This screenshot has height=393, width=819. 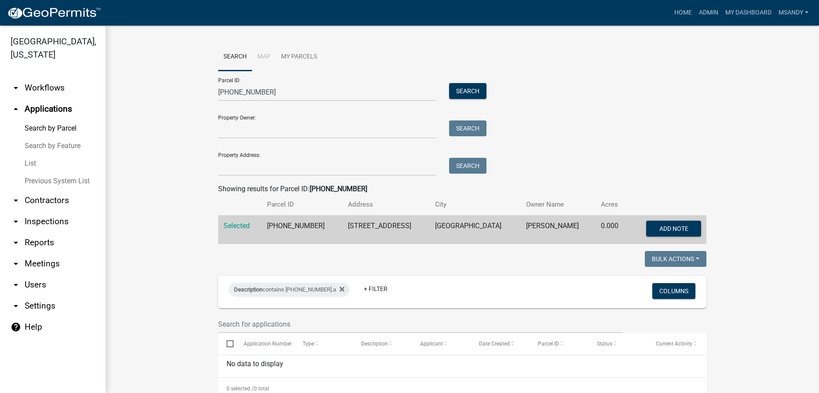 What do you see at coordinates (683, 13) in the screenshot?
I see `a: Home` at bounding box center [683, 13].